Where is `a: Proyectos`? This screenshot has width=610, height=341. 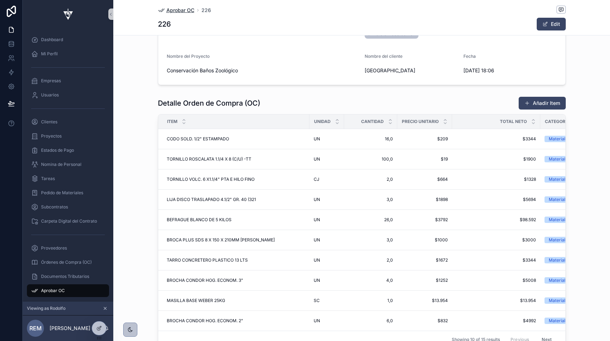
a: Proyectos is located at coordinates (68, 136).